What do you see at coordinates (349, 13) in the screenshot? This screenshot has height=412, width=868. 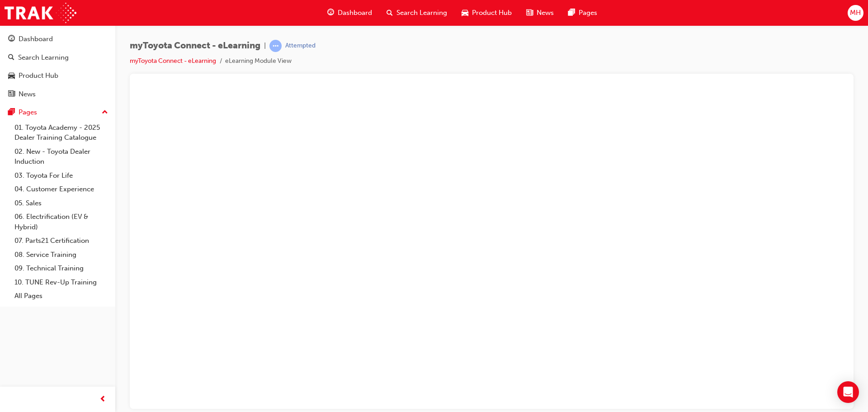 I see `a: guage-iconDashboard` at bounding box center [349, 13].